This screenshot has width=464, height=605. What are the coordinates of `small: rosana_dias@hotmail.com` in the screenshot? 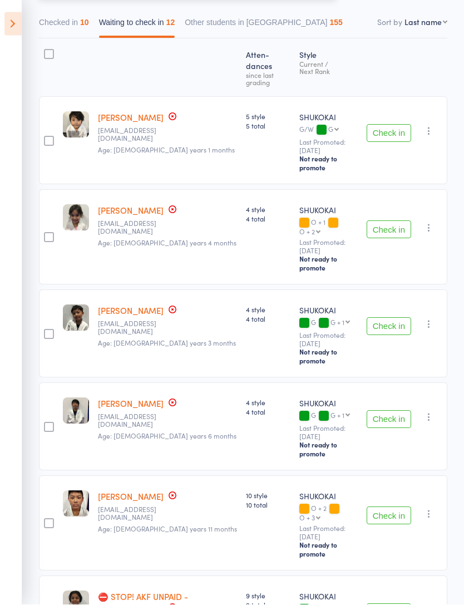 It's located at (134, 228).